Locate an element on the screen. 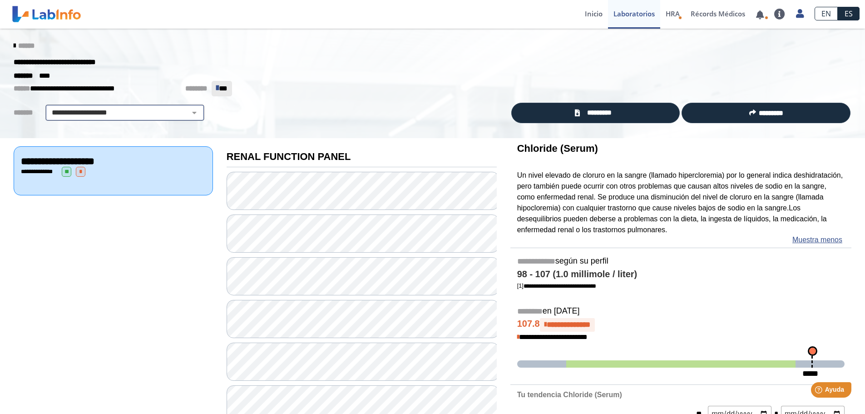 The width and height of the screenshot is (865, 414). a: Muestra menos is located at coordinates (817, 240).